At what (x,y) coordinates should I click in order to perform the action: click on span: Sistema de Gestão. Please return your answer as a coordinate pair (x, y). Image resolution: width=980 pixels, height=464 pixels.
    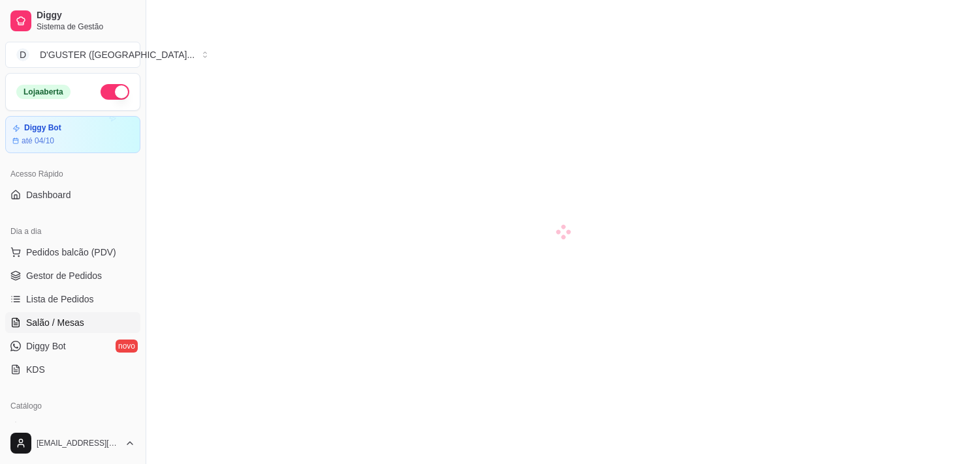
    Looking at the image, I should click on (85, 27).